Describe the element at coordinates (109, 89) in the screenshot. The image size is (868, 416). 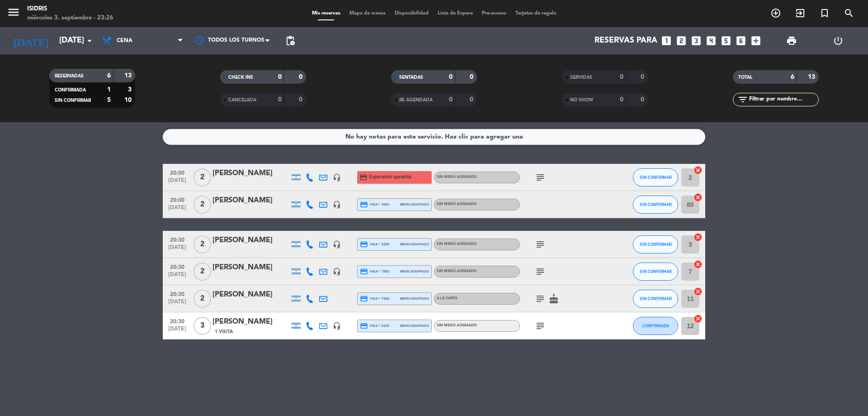
I see `strong: 1` at that location.